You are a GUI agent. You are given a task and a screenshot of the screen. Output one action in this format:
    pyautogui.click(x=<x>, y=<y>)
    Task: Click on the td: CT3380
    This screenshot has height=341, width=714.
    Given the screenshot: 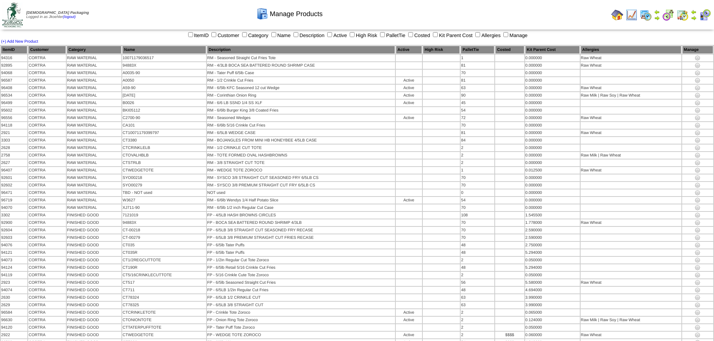 What is the action you would take?
    pyautogui.click(x=164, y=140)
    